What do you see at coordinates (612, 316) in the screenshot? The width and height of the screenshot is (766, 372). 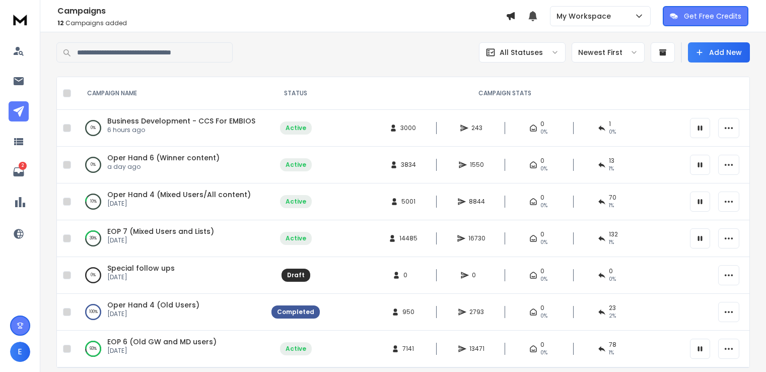 I see `span: 2 %` at bounding box center [612, 316].